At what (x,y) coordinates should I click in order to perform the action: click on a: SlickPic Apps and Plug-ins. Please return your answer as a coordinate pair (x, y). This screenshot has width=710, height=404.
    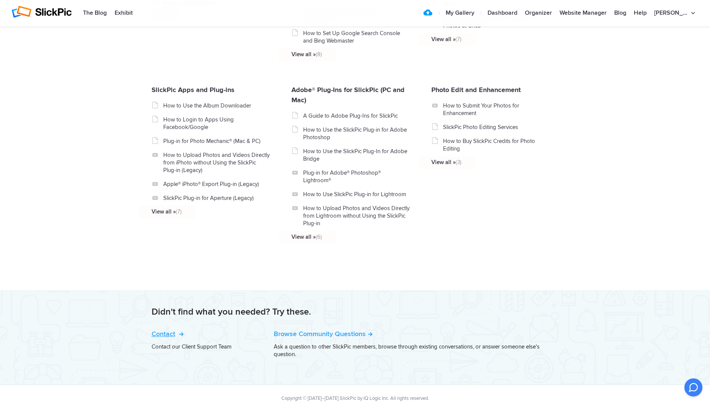
    Looking at the image, I should click on (193, 90).